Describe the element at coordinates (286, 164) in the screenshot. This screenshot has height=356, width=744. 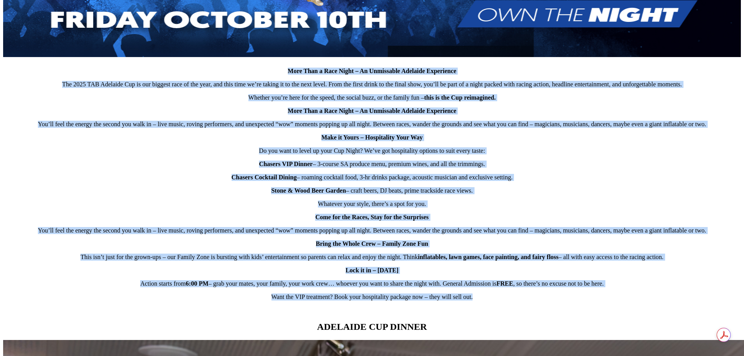
I see `strong: Chasers VIP Dinner` at that location.